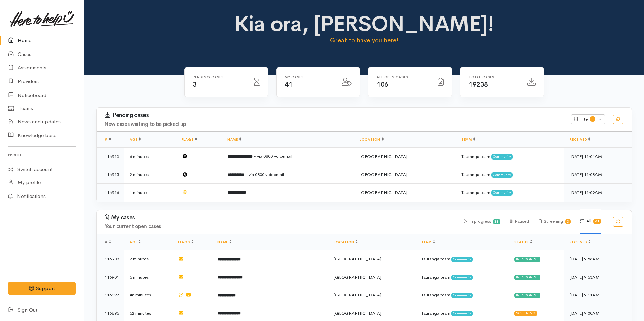 The image size is (644, 321). What do you see at coordinates (150, 157) in the screenshot?
I see `td: 6 minutes` at bounding box center [150, 157].